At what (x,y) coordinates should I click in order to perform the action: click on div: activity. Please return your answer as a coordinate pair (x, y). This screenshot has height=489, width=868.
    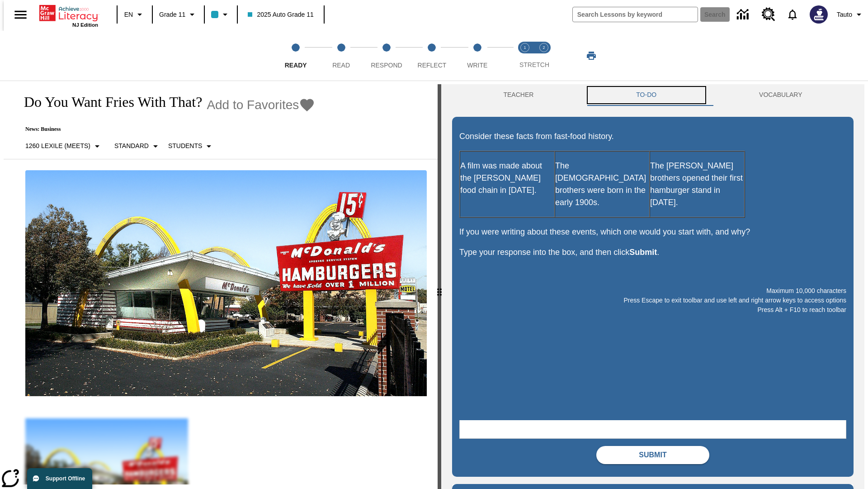
    Looking at the image, I should click on (653, 287).